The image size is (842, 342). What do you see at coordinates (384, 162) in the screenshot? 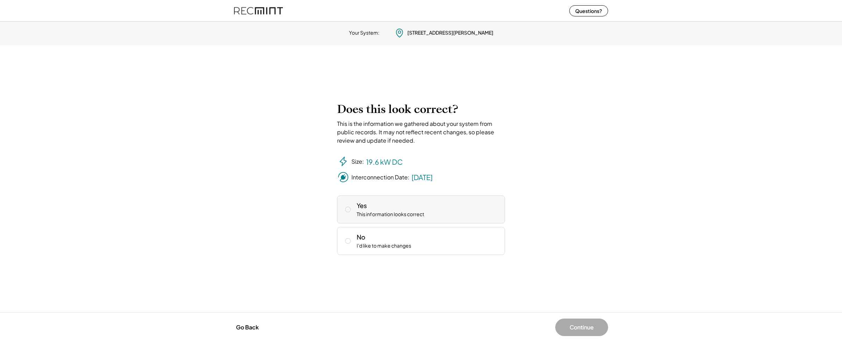
I see `div: 19.6 kW DC` at bounding box center [384, 162].